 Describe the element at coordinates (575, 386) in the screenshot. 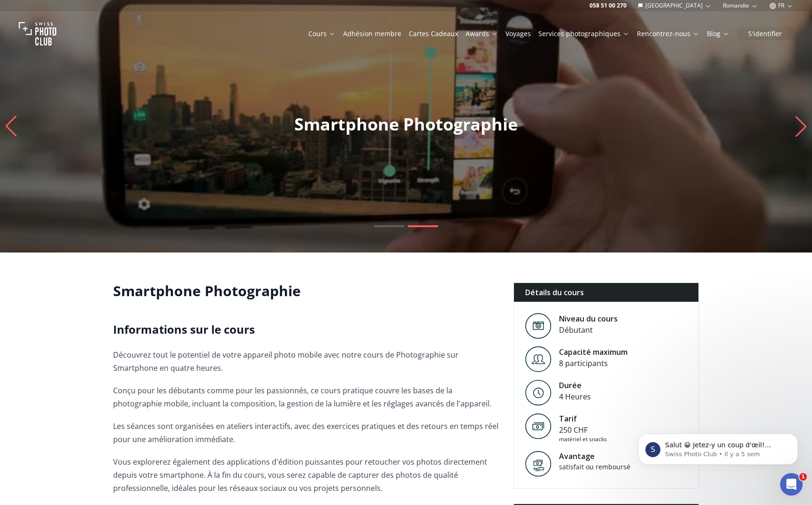

I see `div: Durée` at that location.